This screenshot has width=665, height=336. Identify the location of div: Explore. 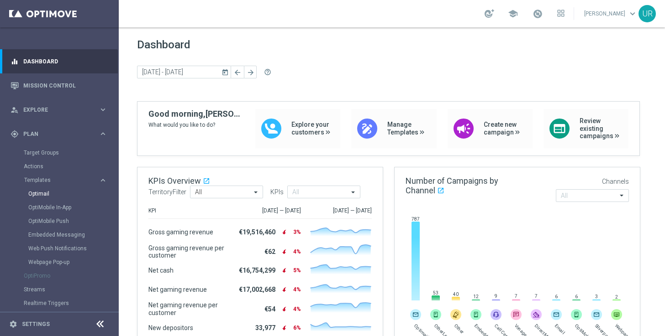
(54, 110).